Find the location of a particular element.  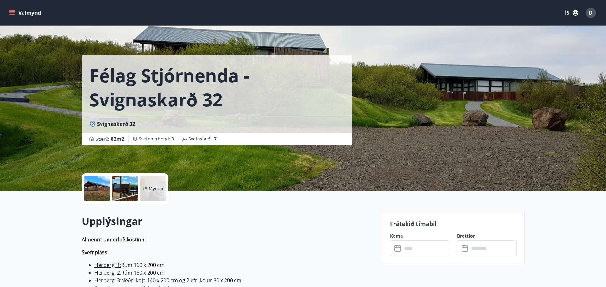

span: 3 is located at coordinates (173, 138).